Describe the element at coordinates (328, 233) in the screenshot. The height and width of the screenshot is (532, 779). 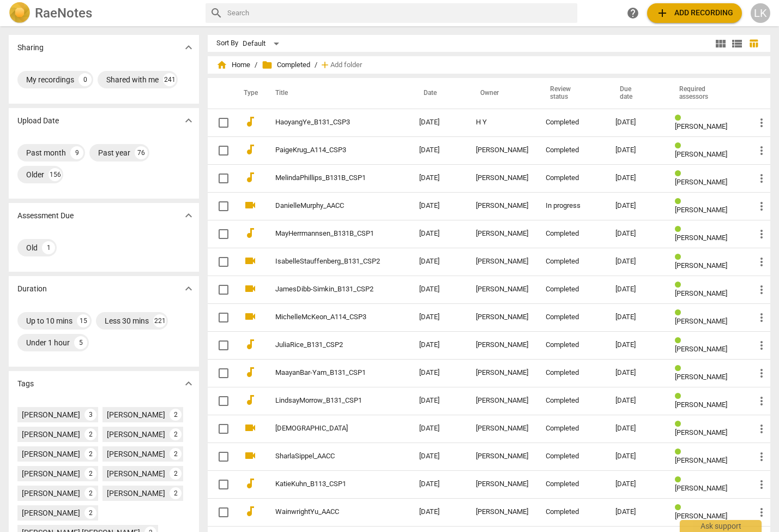
I see `a: MayHerrmannsen_B131B_CSP1` at that location.